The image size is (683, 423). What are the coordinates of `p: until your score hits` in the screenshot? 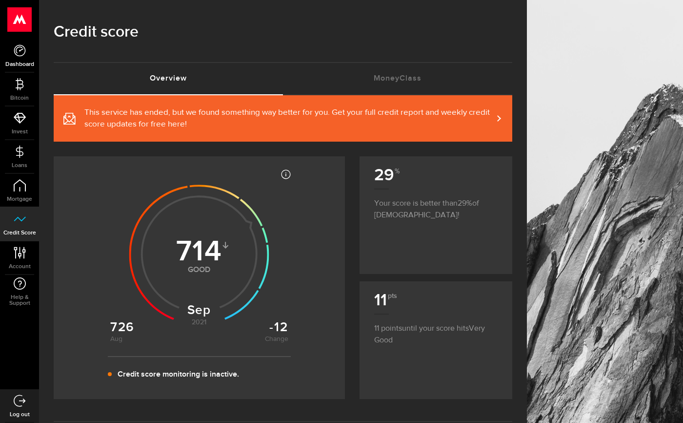 It's located at (436, 330).